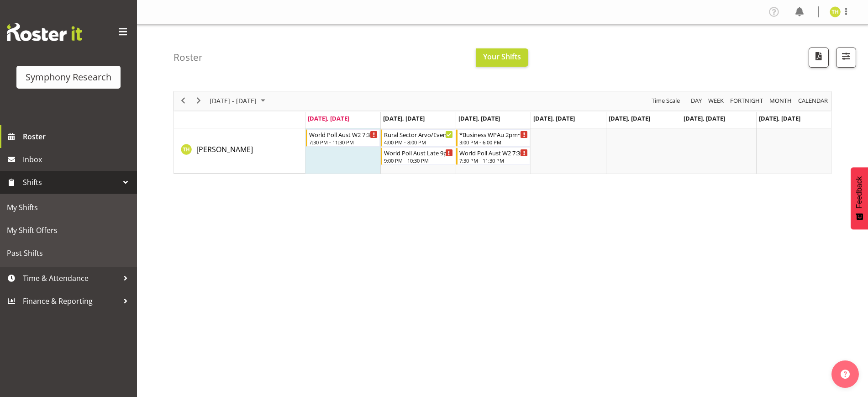 This screenshot has width=868, height=397. I want to click on table: Timeline Week of September 29, 2025, so click(568, 151).